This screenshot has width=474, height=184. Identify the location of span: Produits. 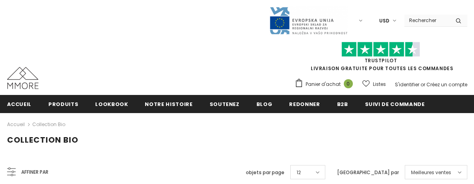
(63, 104).